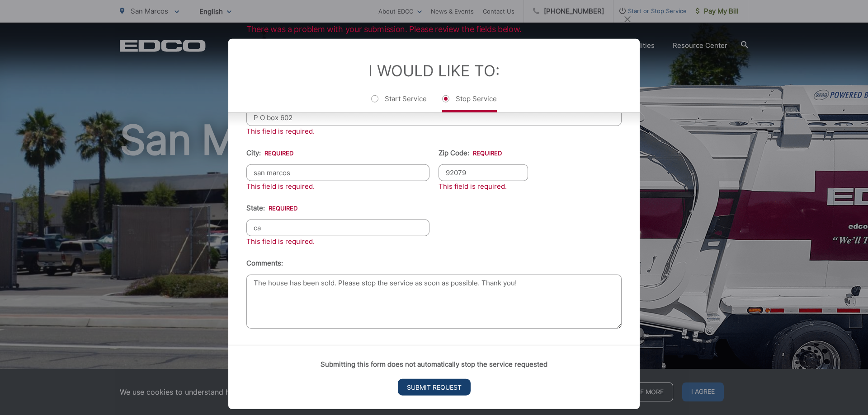 This screenshot has width=868, height=415. I want to click on label: City:, so click(270, 152).